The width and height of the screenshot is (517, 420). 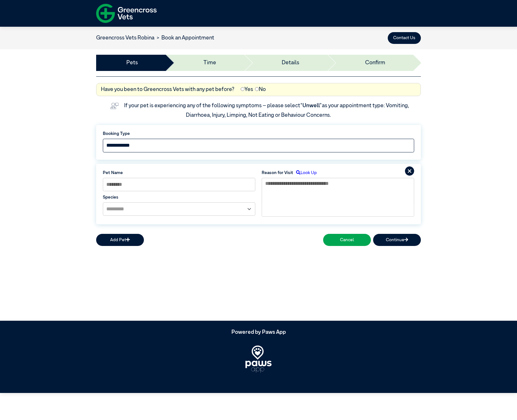 I want to click on label: No, so click(x=261, y=90).